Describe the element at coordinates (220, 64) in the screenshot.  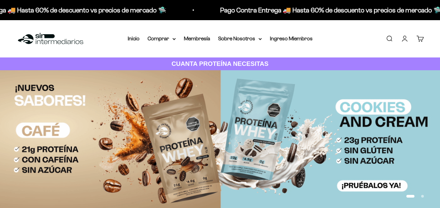
I see `strong: CUANTA PROTEÍNA NECESITAS` at that location.